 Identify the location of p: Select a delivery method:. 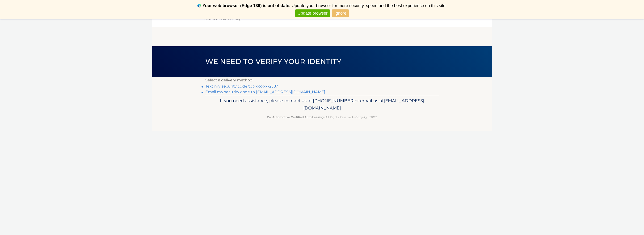
(322, 80).